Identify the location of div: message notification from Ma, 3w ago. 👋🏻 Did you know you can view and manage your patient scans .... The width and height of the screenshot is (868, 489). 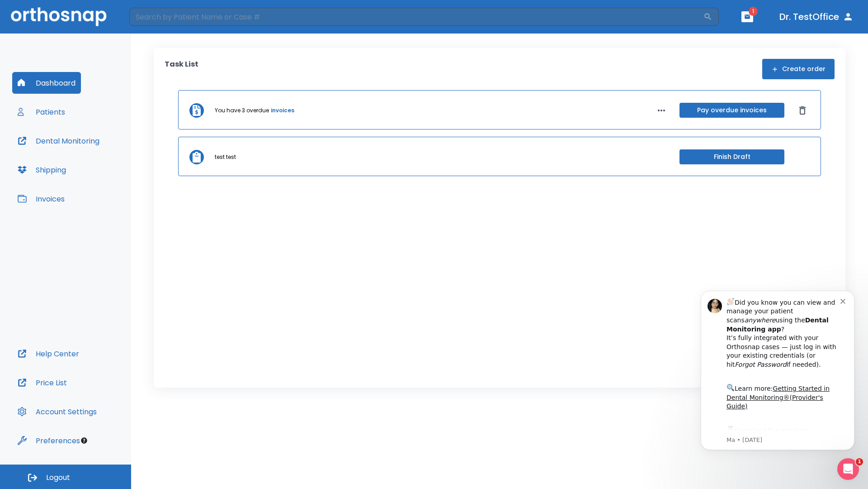
(91, 93).